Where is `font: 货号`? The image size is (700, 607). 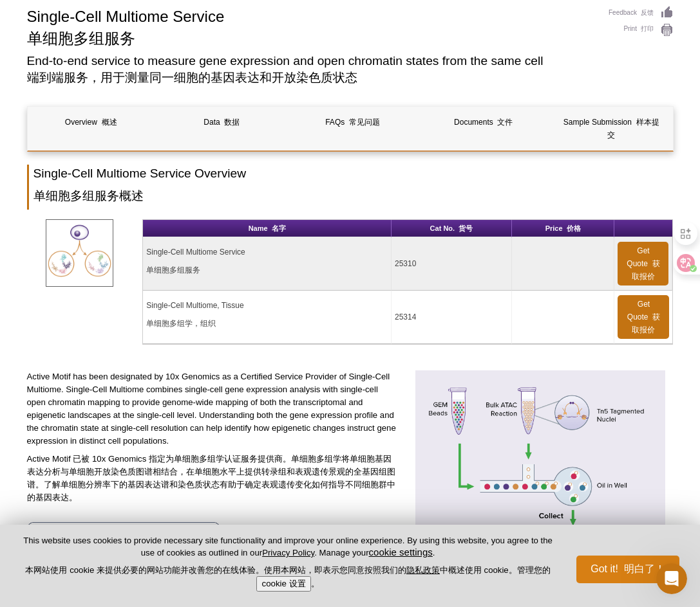
font: 货号 is located at coordinates (466, 228).